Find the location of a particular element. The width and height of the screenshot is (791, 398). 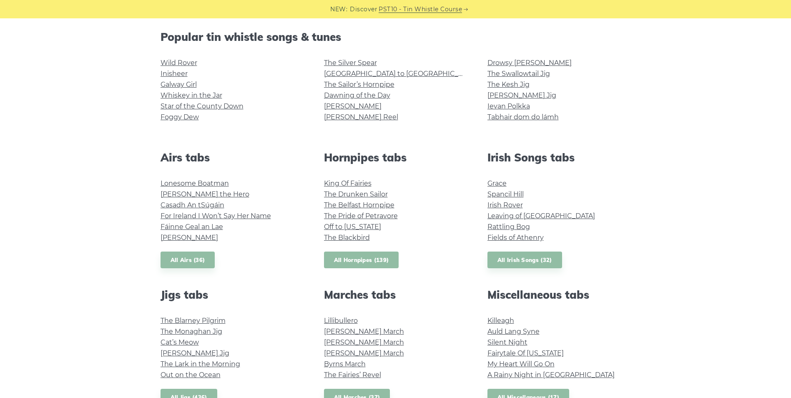

a: Tabhair dom do lámh is located at coordinates (523, 117).